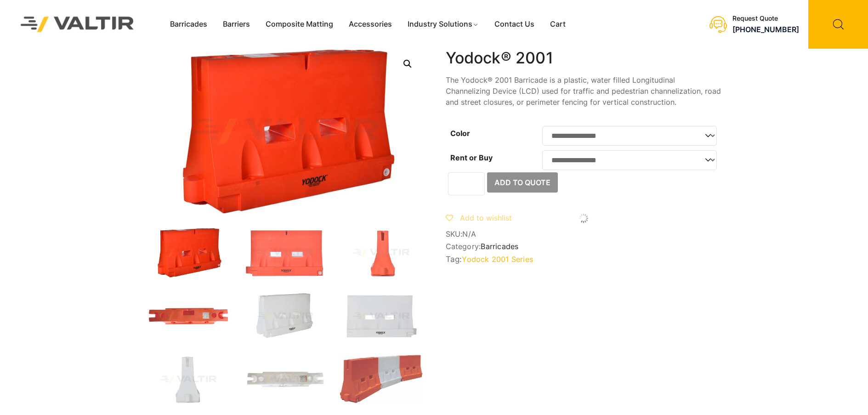 This screenshot has width=868, height=415. Describe the element at coordinates (382, 378) in the screenshot. I see `img: yodock-2001-barrier-7.jpg` at that location.